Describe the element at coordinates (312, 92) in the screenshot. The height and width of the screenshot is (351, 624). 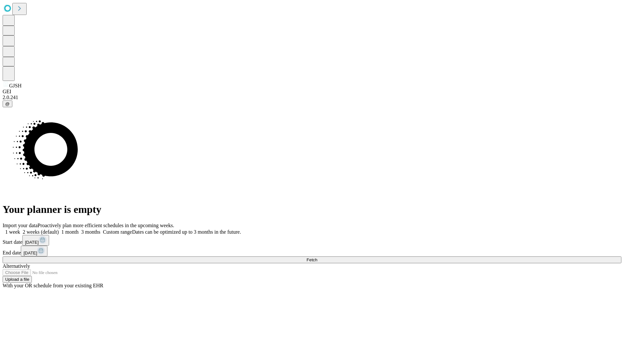
I see `div: GEI` at that location.